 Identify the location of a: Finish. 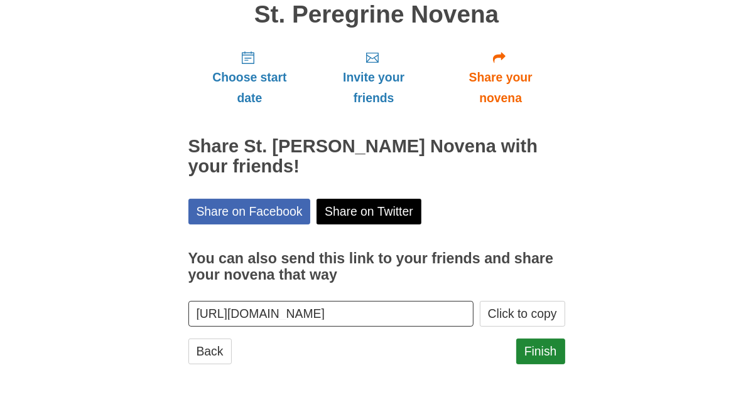
(540, 351).